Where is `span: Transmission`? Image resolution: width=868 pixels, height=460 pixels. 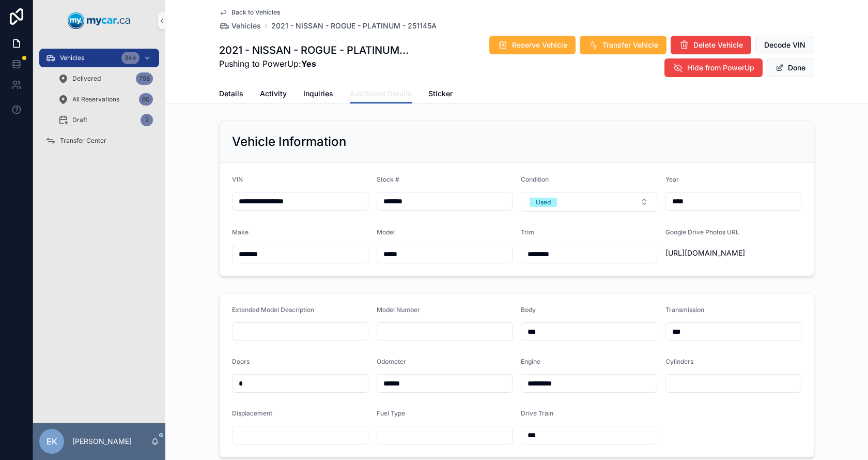
span: Transmission is located at coordinates (684, 310).